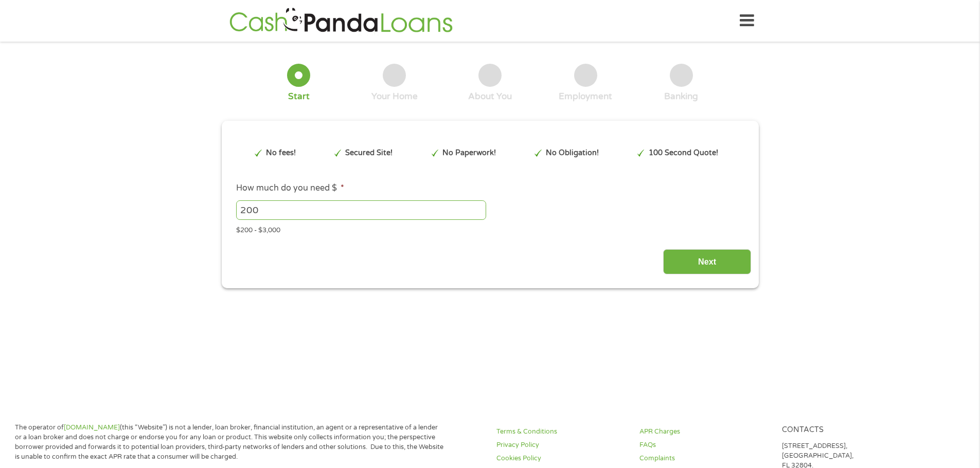 The image size is (980, 468). Describe the element at coordinates (229, 442) in the screenshot. I see `p: The operator of (this “Website”) is not a lender, loan broker, financial institution, an agent or...` at that location.